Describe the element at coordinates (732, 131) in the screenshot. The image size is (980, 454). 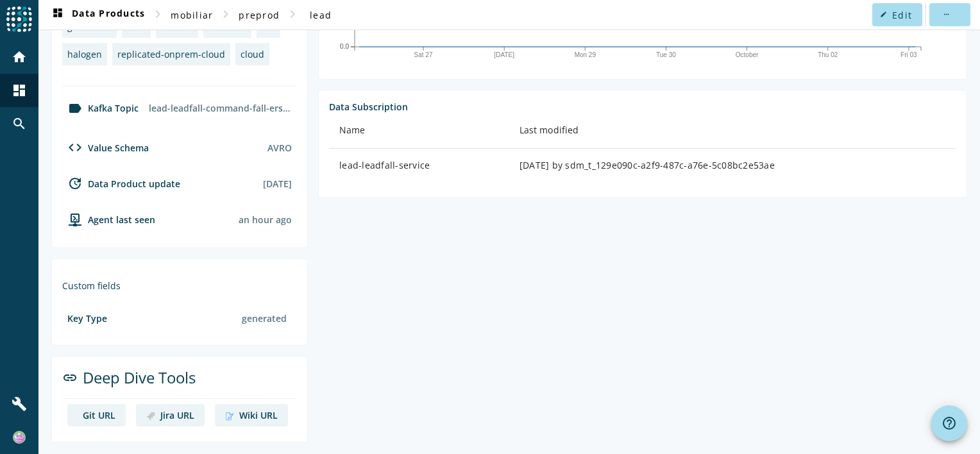
I see `th: Last modified` at that location.